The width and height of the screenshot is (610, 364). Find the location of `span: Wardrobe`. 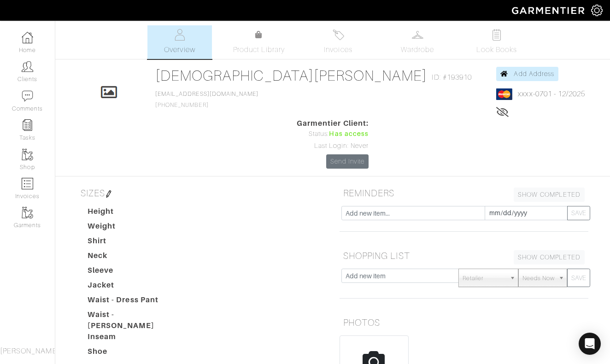

span: Wardrobe is located at coordinates (418, 50).